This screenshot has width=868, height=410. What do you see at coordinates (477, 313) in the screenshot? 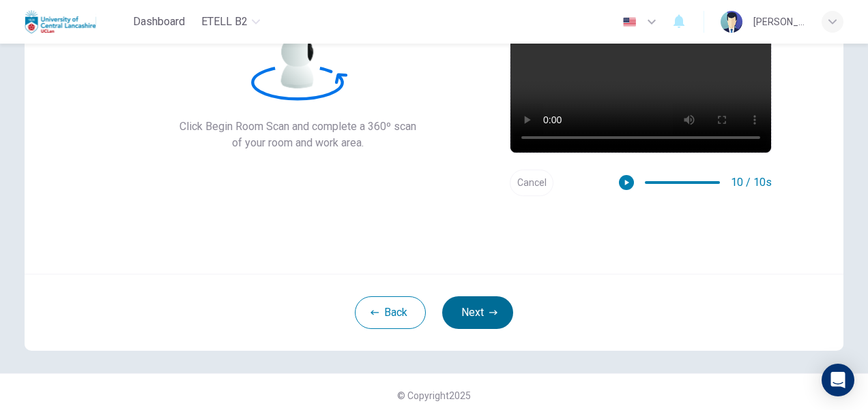
I see `button: Next` at bounding box center [477, 313].